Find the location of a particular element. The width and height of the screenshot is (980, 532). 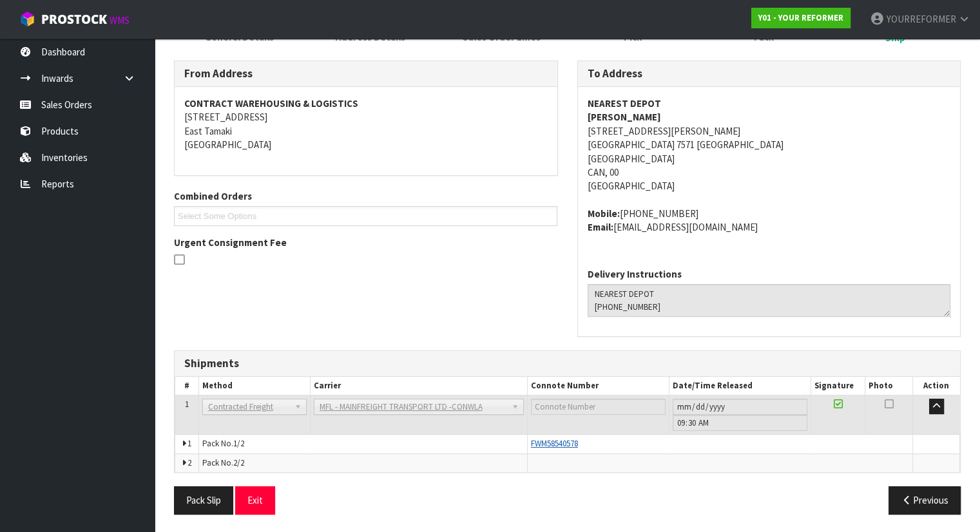

th: Signature is located at coordinates (837, 386).